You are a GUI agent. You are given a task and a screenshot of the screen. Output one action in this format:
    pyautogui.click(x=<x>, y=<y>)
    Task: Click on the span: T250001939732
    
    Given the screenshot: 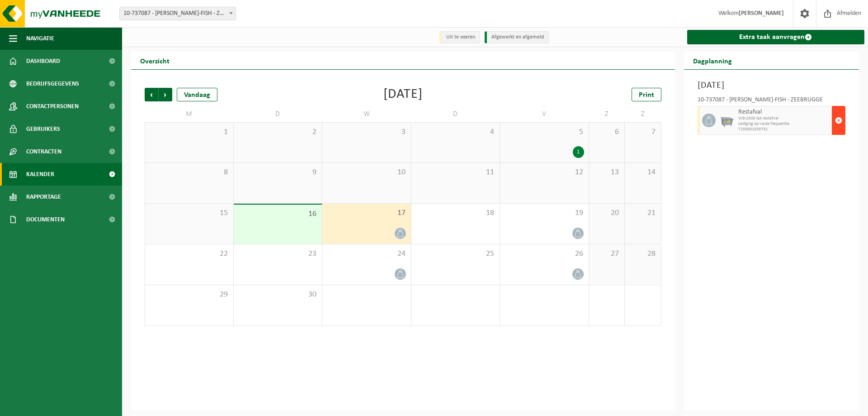 What is the action you would take?
    pyautogui.click(x=784, y=129)
    